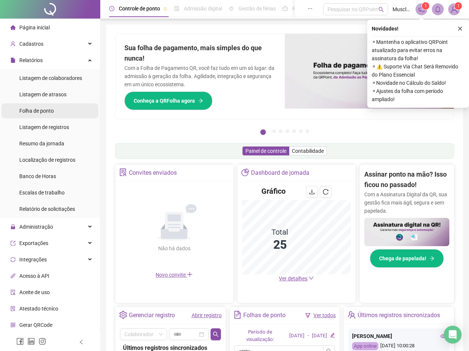  What do you see at coordinates (39, 308) in the screenshot?
I see `span: Atestado técnico` at bounding box center [39, 308].